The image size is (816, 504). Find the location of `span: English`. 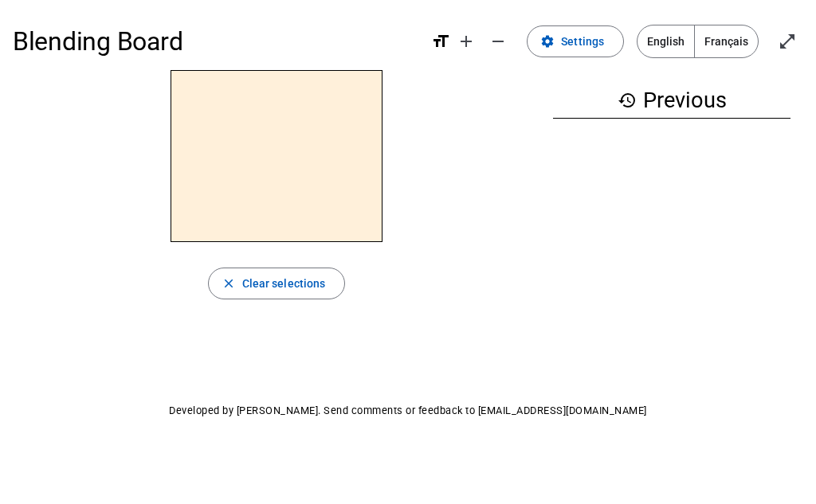

span: English is located at coordinates (666, 42).